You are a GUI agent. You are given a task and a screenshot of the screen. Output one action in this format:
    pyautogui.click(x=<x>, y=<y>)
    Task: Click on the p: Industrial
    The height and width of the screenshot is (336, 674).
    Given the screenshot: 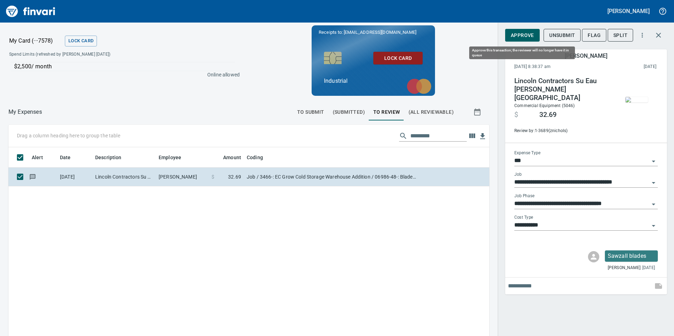 What is the action you would take?
    pyautogui.click(x=373, y=81)
    